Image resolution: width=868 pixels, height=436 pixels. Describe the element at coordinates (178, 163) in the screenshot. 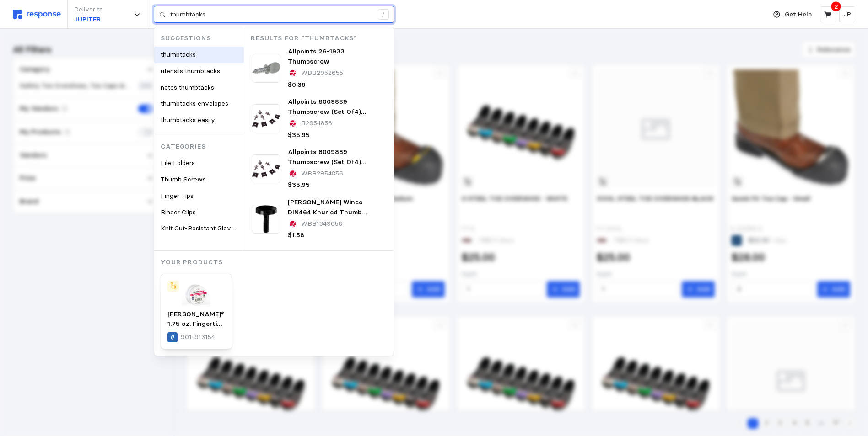

I see `span: File Folders` at that location.